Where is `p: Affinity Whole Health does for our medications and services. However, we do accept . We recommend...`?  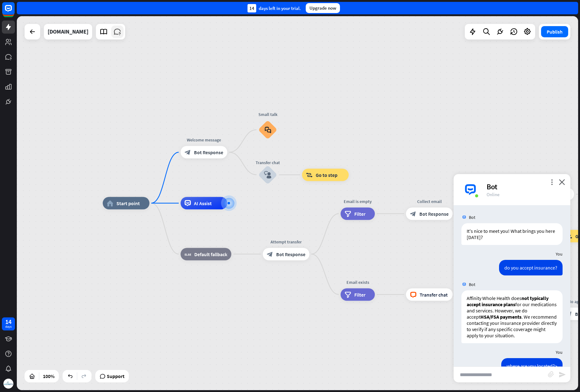 p: Affinity Whole Health does for our medications and services. However, we do accept . We recommend... is located at coordinates (512, 317).